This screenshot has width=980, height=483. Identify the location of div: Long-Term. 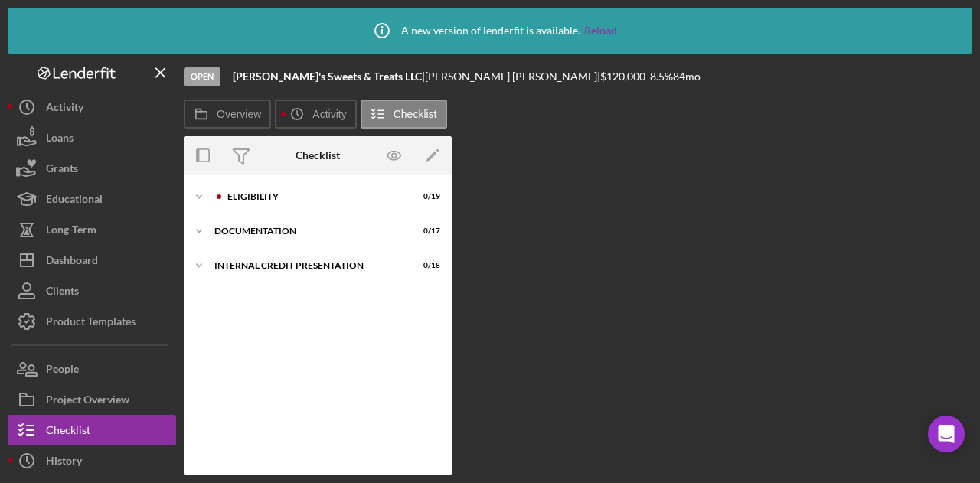
(71, 231).